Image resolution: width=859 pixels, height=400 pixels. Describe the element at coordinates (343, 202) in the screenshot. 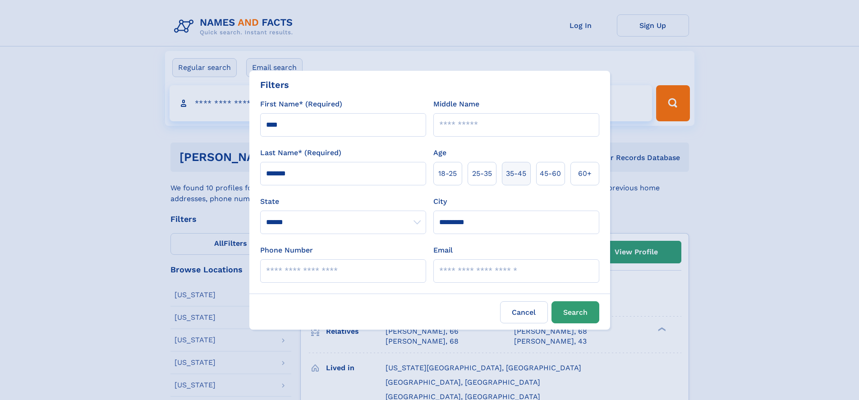

I see `label: State` at that location.